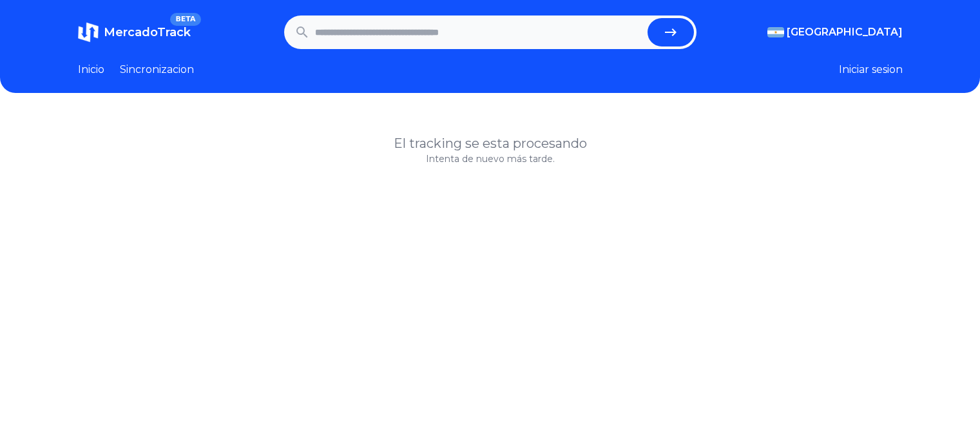  I want to click on button: Iniciar sesion, so click(870, 70).